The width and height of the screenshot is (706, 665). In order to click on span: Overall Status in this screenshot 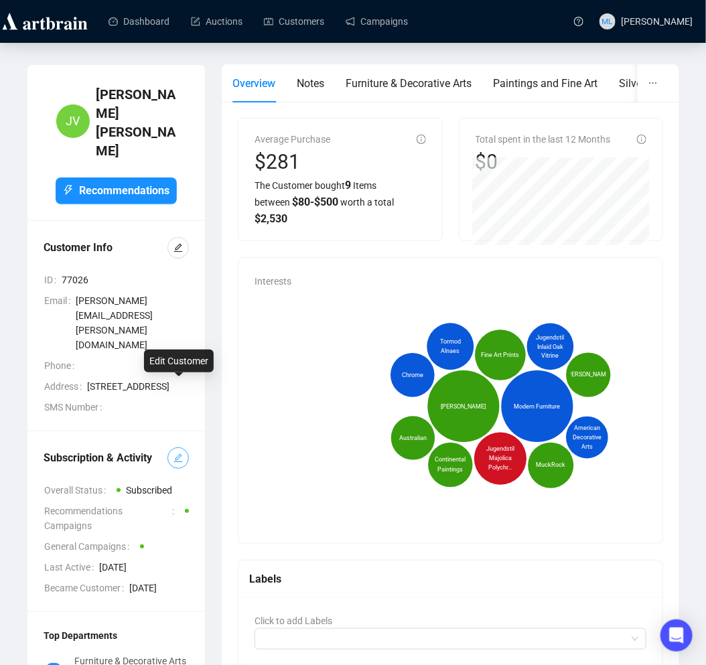, I will do `click(78, 490)`.